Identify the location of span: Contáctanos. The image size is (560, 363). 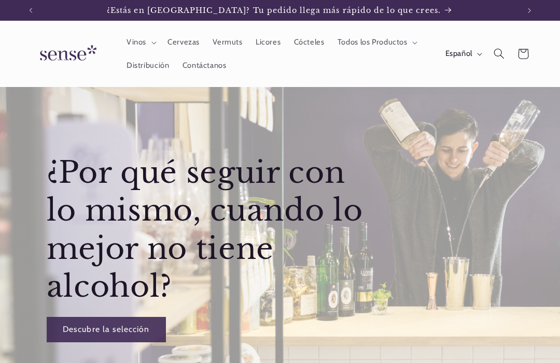
(204, 65).